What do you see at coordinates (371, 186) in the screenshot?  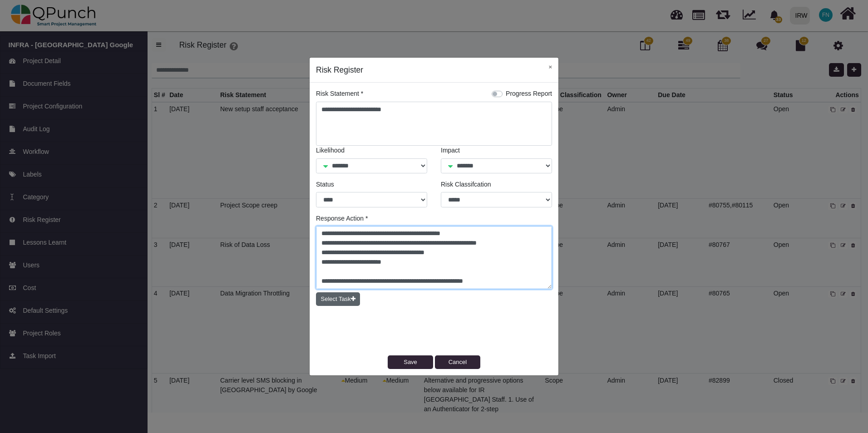 I see `legend: Status` at bounding box center [371, 186].